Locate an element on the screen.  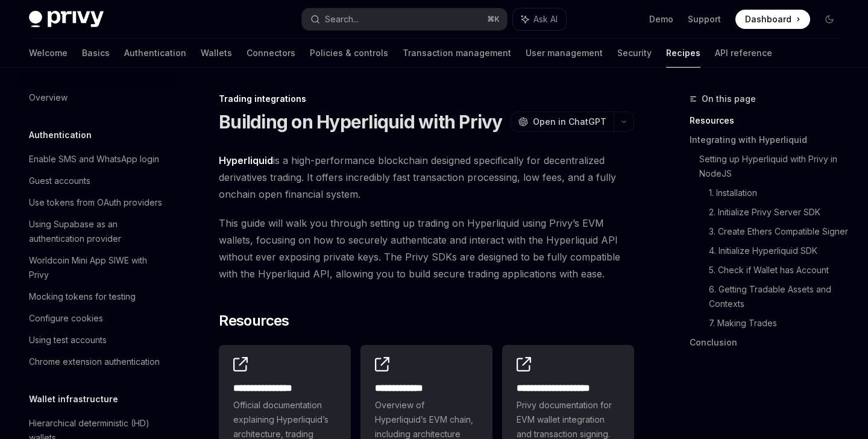
a: Mocking tokens for testing is located at coordinates (96, 297).